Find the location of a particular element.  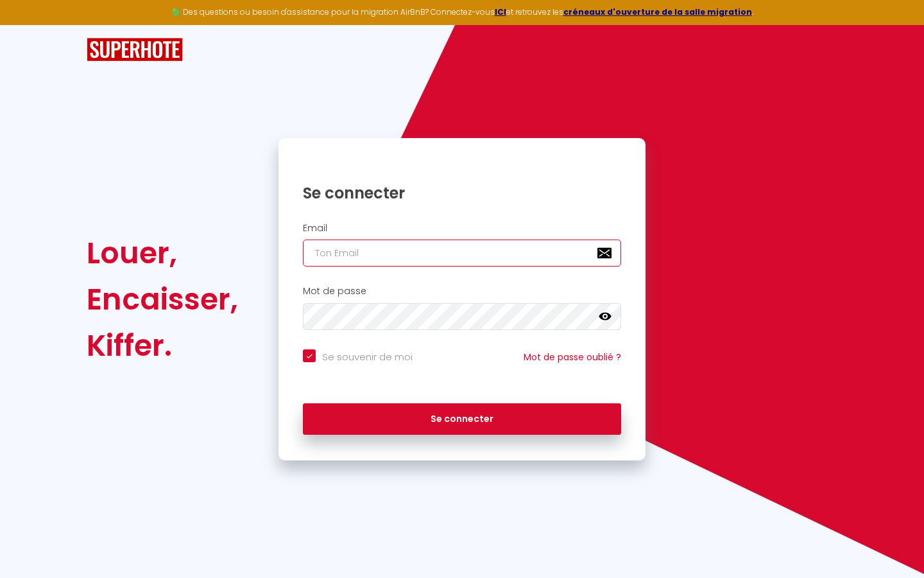

div: Encaisser, is located at coordinates (163, 299).